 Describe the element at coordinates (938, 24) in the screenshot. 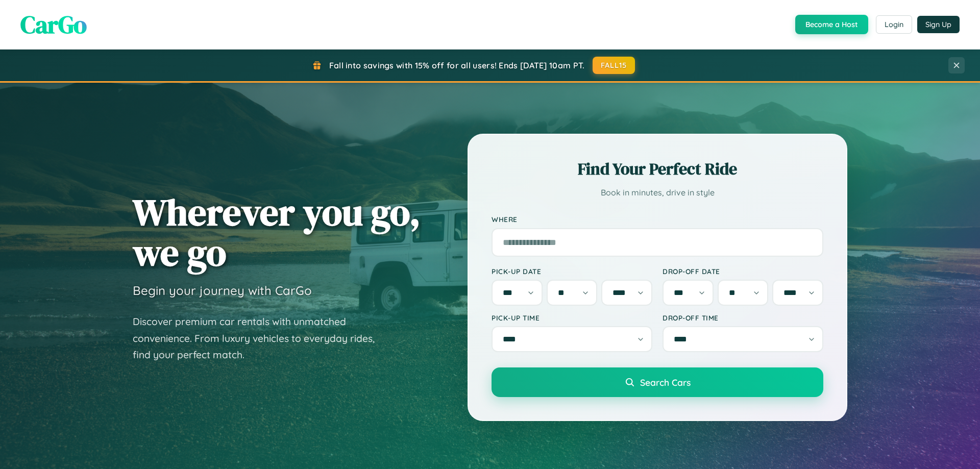

I see `button: Sign Up` at that location.